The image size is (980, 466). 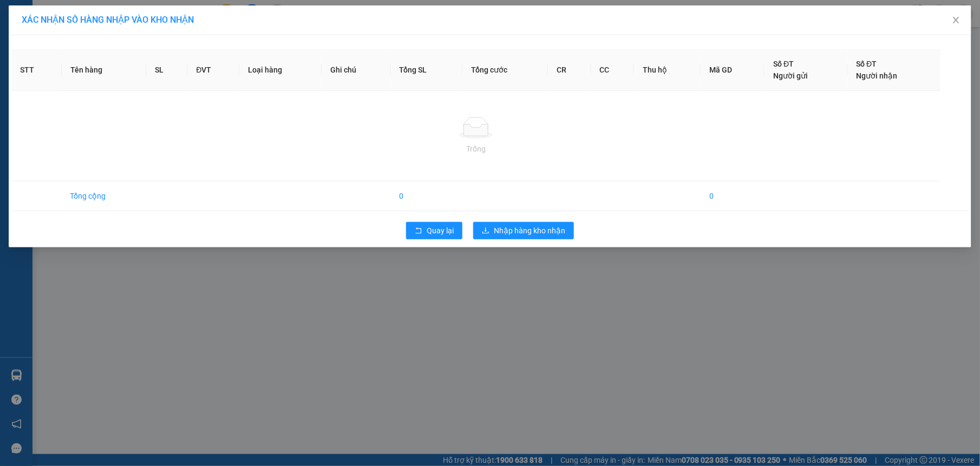 I want to click on th: Ghi chú, so click(x=356, y=70).